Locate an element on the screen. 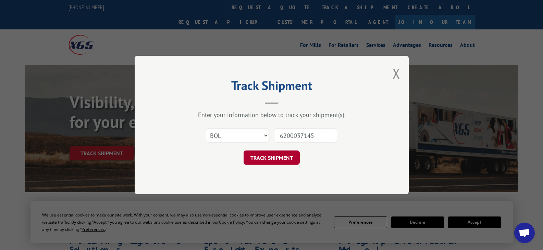  div: Enter your information below to track your shipment(s). is located at coordinates (272, 115).